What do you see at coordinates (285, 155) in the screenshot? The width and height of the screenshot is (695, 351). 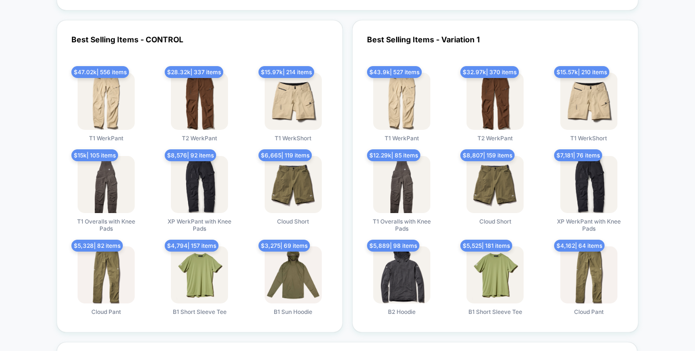 I see `span: $ 6,665 | 119 items` at bounding box center [285, 155].